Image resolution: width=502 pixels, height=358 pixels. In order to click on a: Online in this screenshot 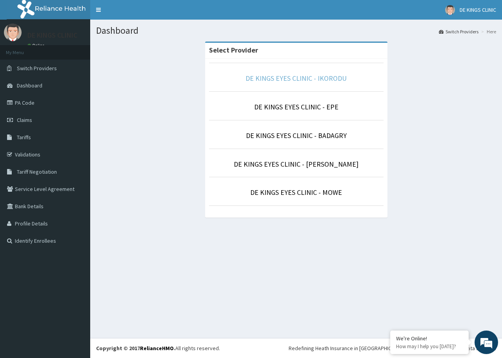, I will do `click(37, 45)`.